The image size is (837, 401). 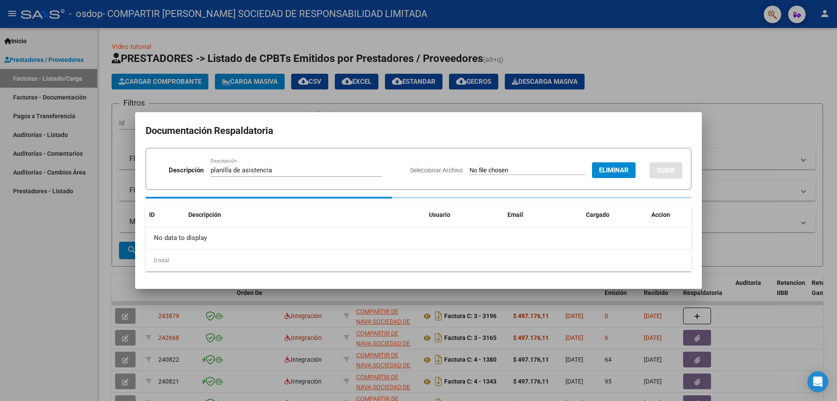 I want to click on div: Open Intercom Messenger, so click(x=818, y=382).